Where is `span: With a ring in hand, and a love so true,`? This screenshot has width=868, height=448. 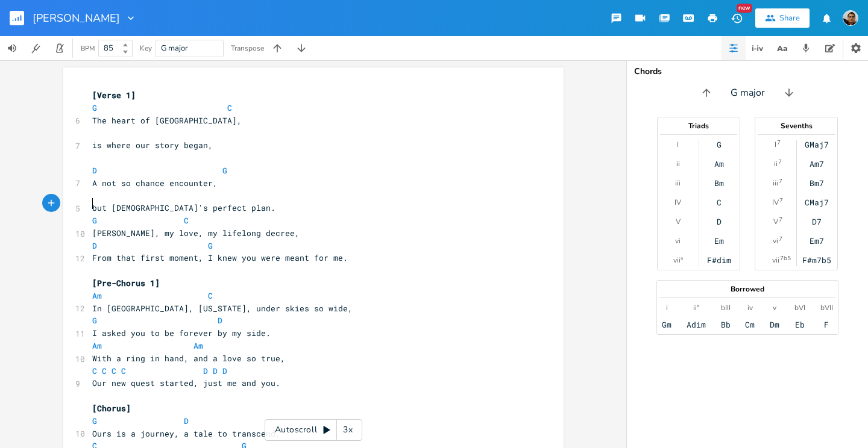 span: With a ring in hand, and a love so true, is located at coordinates (189, 358).